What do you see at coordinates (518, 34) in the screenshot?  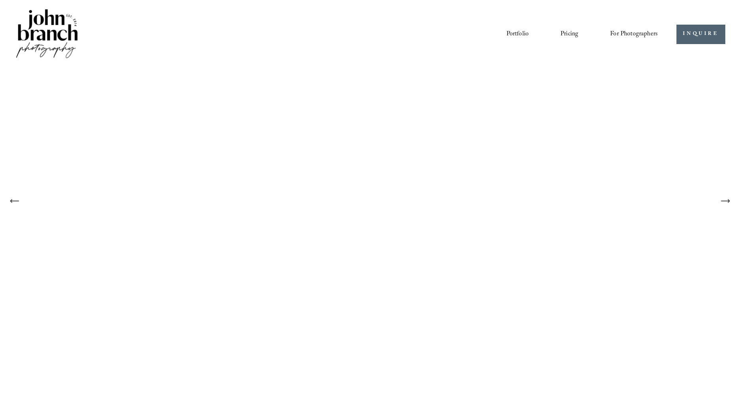 I see `a: Portfolio` at bounding box center [518, 34].